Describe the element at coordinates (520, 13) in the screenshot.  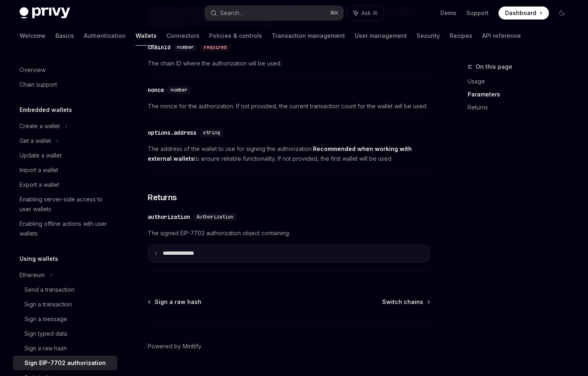
I see `span: Dashboard` at that location.